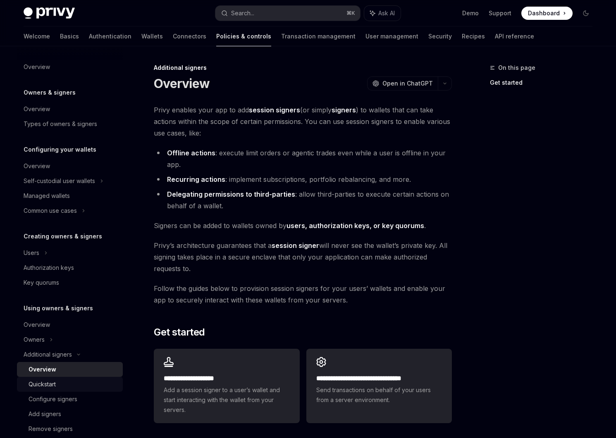  What do you see at coordinates (70, 414) in the screenshot?
I see `a: Add signers` at bounding box center [70, 414].